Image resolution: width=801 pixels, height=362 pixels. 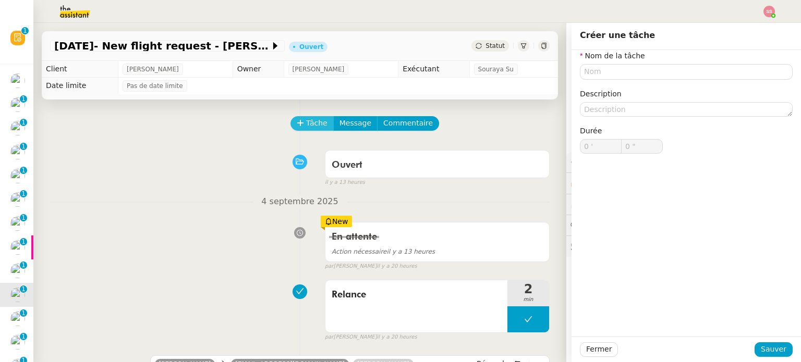 What do you see at coordinates (617, 35) in the screenshot?
I see `span: Créer une tâche` at bounding box center [617, 35].